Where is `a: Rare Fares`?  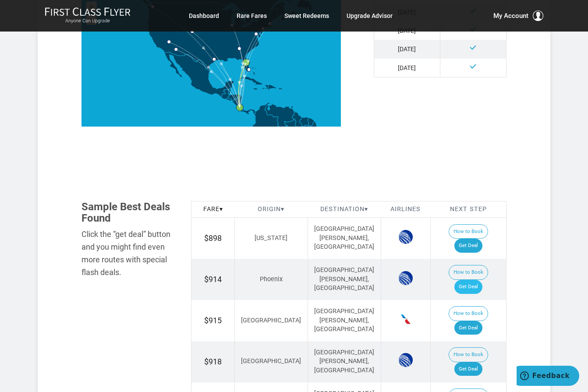 a: Rare Fares is located at coordinates (251, 16).